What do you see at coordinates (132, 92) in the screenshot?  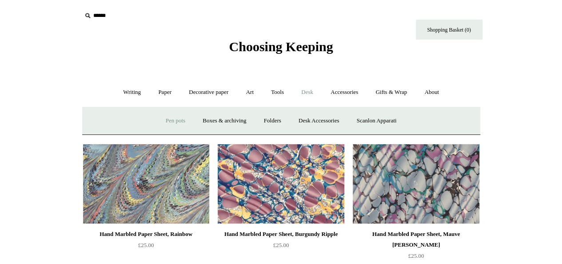 I see `a: Writing` at bounding box center [132, 92].